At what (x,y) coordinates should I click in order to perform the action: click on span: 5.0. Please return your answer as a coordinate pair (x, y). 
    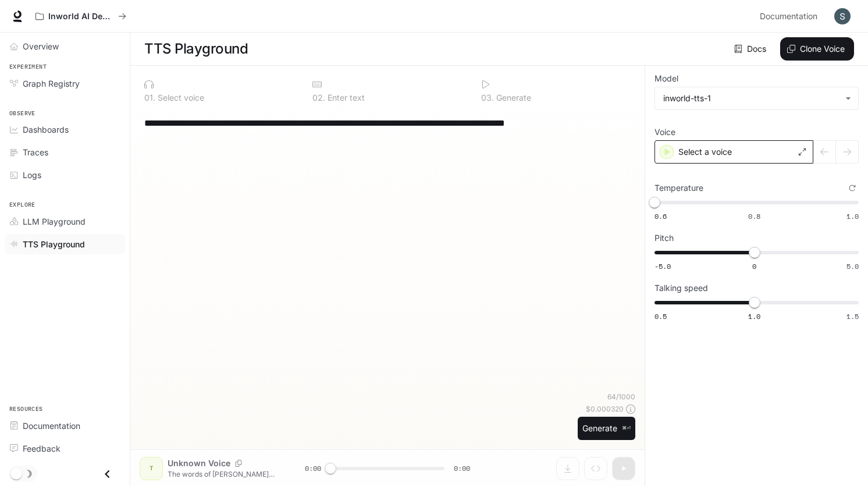
    Looking at the image, I should click on (852, 266).